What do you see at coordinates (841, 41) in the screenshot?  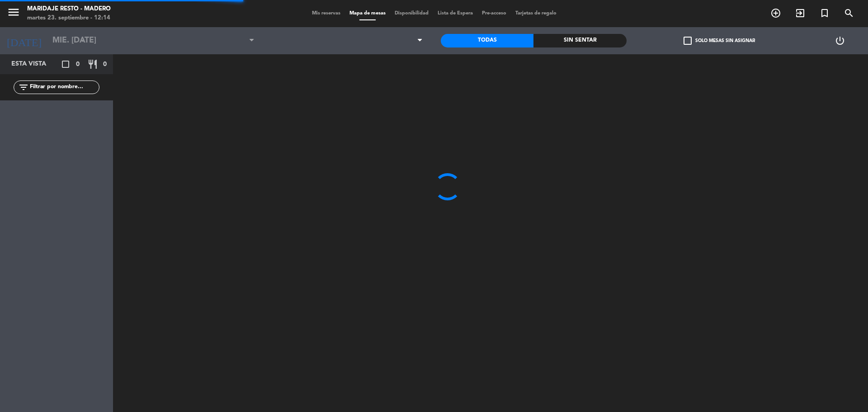 I see `i: power_settings_new` at bounding box center [841, 41].